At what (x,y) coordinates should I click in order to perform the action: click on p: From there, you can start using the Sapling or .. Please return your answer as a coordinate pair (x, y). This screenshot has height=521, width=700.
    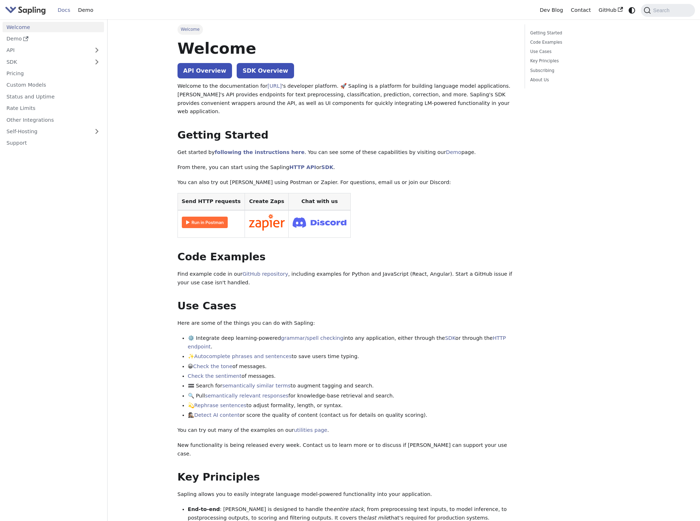
    Looking at the image, I should click on (346, 168).